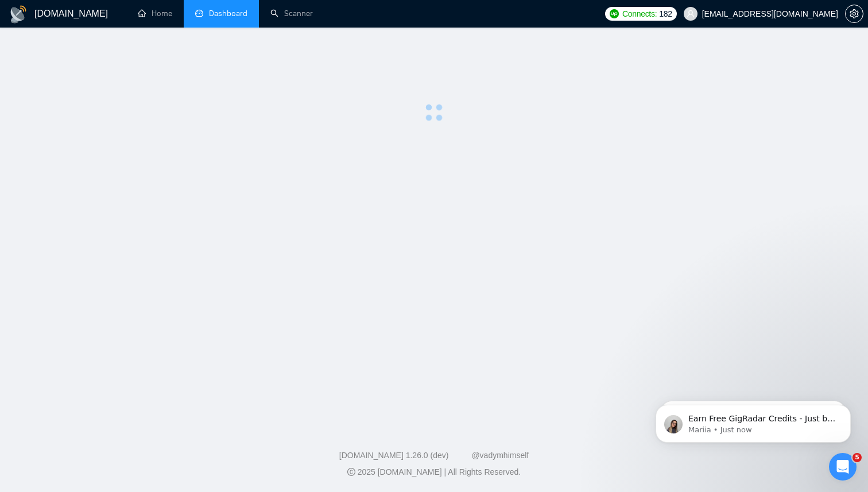  Describe the element at coordinates (665, 14) in the screenshot. I see `span: 182` at that location.